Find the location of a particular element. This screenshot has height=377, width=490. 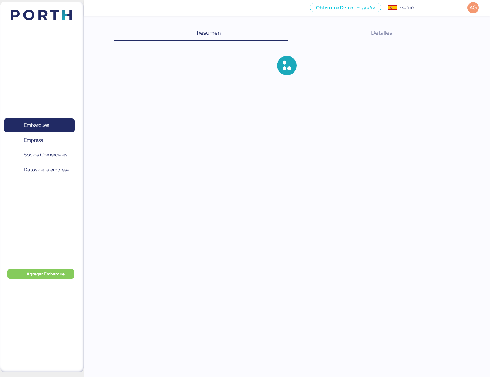

a: Embarques is located at coordinates (39, 125).